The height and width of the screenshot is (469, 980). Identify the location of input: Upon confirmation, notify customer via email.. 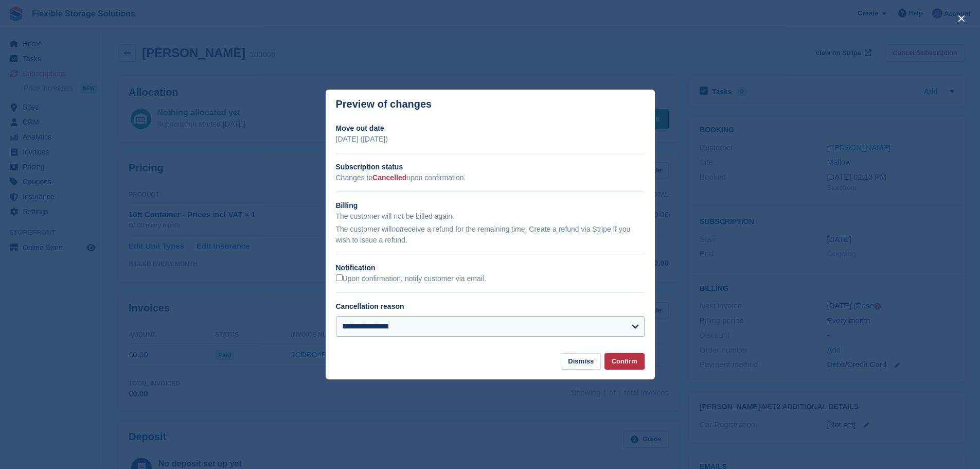
(339, 278).